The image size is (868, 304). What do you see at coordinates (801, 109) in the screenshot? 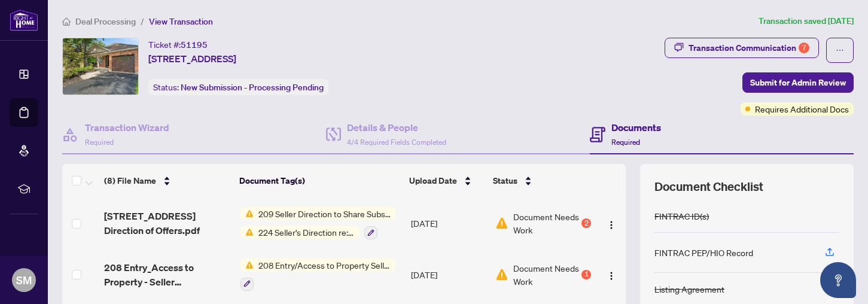
I see `span: Requires Additional Docs` at bounding box center [801, 109].